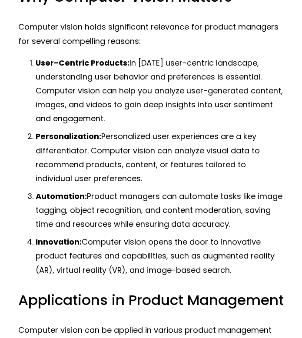 The width and height of the screenshot is (302, 338). I want to click on p: Product managers can automate tasks like image tagging, object recognition, and content moderatio..., so click(160, 210).